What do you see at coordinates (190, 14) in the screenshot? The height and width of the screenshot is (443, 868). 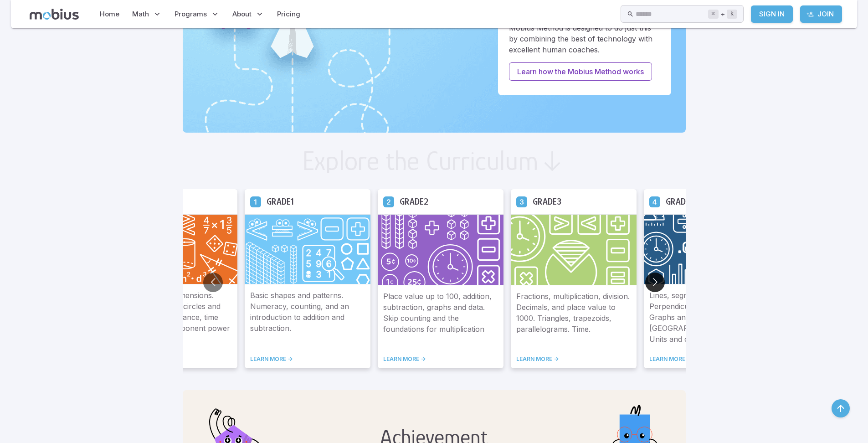 I see `span: Programs` at bounding box center [190, 14].